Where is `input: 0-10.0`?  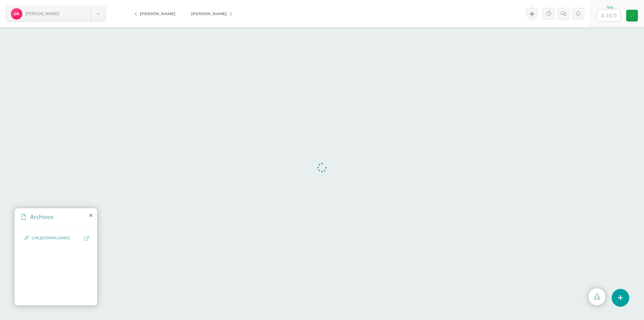
input: 0-10.0 is located at coordinates (609, 15).